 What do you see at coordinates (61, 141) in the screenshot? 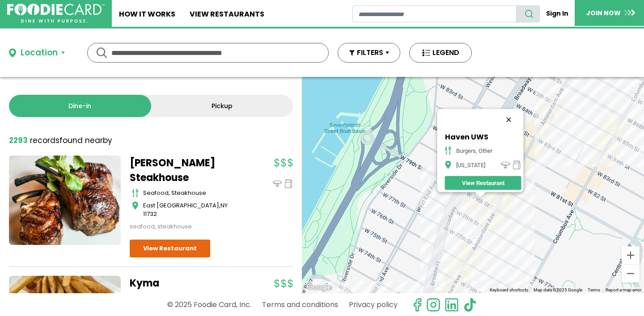
I see `div: found nearby` at bounding box center [61, 141].